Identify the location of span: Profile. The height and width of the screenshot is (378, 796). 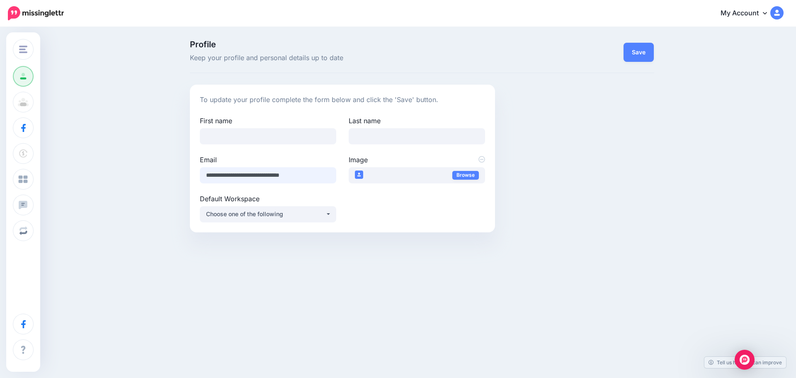
(343, 44).